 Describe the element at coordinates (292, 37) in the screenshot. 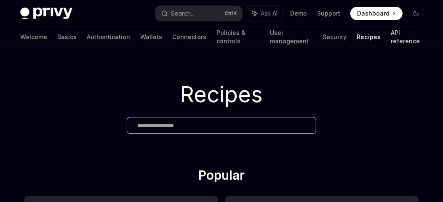

I see `a: User management` at that location.